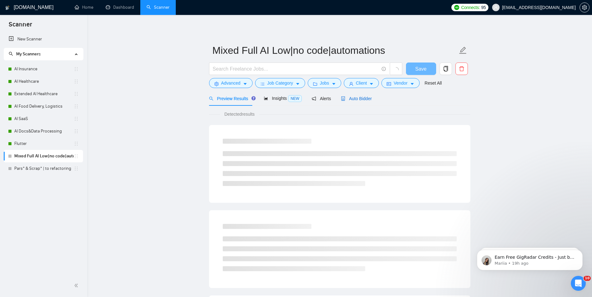  I want to click on button: barsJob Categorycaret-down, so click(280, 83).